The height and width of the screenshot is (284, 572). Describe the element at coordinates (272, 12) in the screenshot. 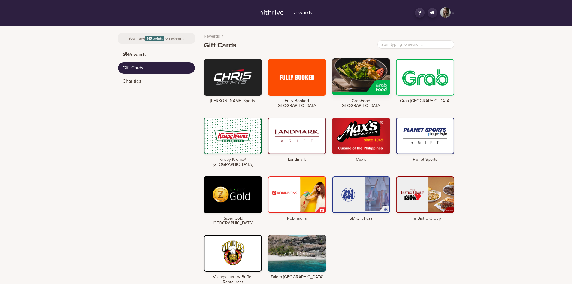

I see `img: hithrive-logo.9746416d.svg` at that location.